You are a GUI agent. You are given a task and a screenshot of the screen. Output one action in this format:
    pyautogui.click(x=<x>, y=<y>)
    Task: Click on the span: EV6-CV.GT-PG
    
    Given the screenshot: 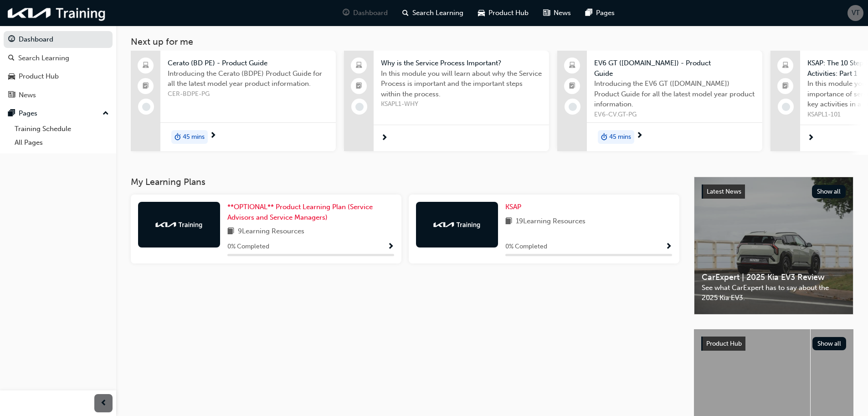 What is the action you would take?
    pyautogui.click(x=675, y=115)
    